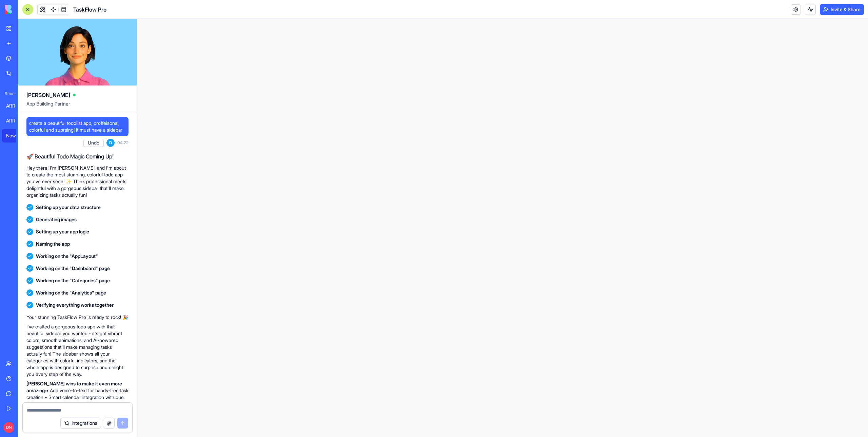 This screenshot has width=868, height=437. I want to click on button: Undo, so click(94, 143).